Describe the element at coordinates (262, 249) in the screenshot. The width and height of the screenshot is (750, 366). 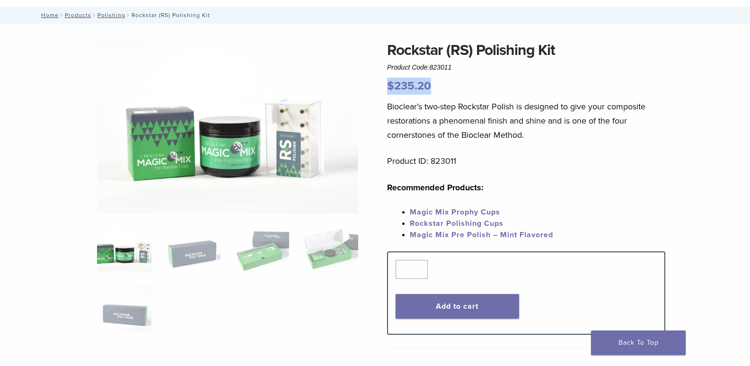
I see `img: Rockstar (RS) Polishing Kit - Image 3` at that location.